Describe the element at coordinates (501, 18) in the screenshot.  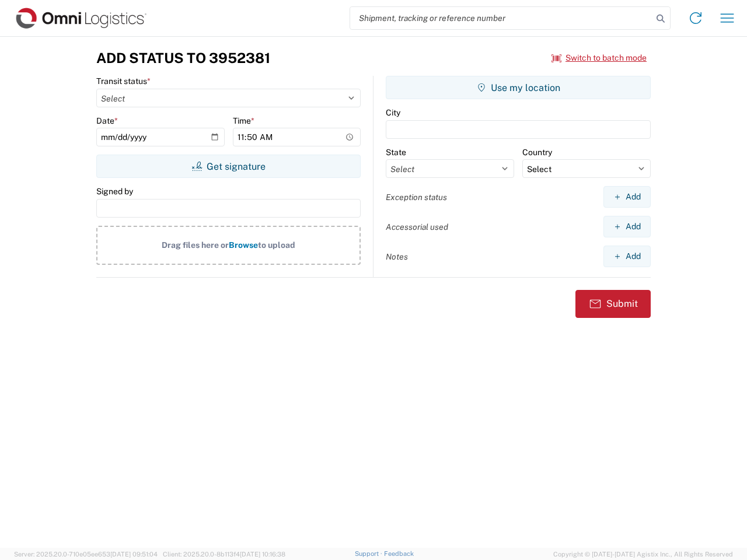
I see `input: Shipment, tracking or reference number` at that location.